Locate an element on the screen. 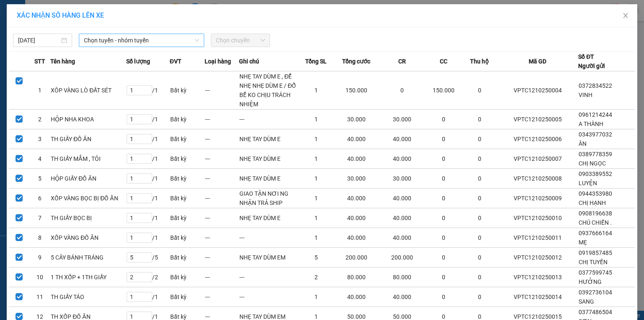 This screenshot has width=644, height=320. td: VPTC1210250008 is located at coordinates (538, 178).